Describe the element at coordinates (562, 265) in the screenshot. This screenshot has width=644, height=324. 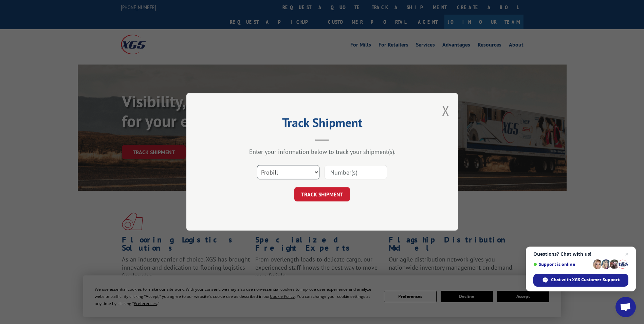
I see `span: Support is online` at that location.